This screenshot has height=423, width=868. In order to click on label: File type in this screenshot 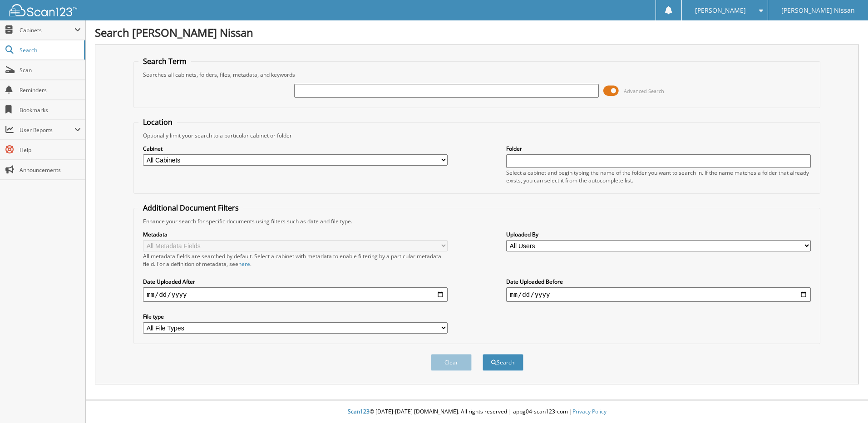, I will do `click(295, 316)`.